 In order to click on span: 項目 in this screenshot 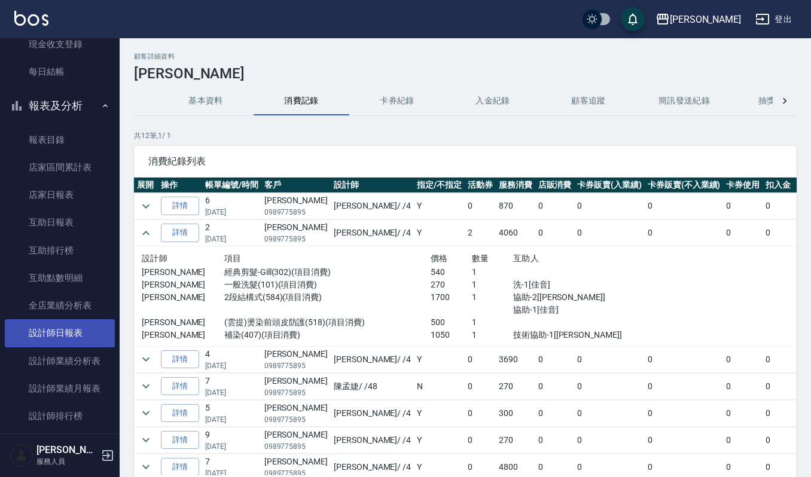, I will do `click(233, 258)`.